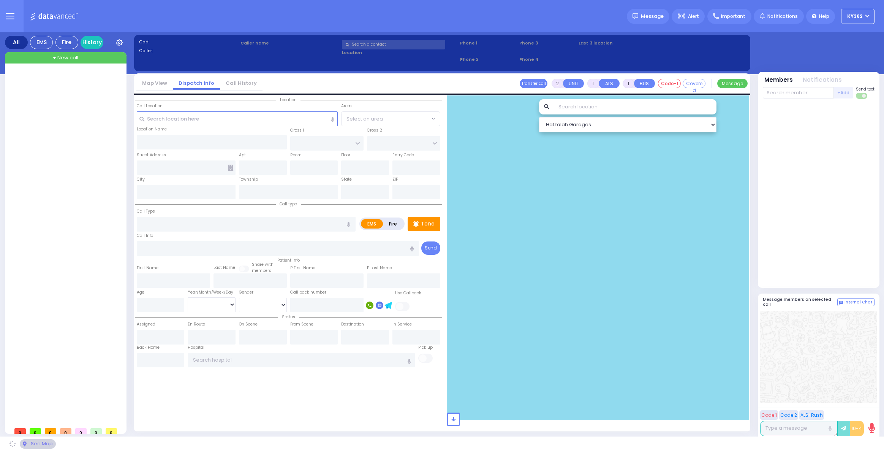 The height and width of the screenshot is (451, 884). Describe the element at coordinates (246, 292) in the screenshot. I see `label: Gender` at that location.